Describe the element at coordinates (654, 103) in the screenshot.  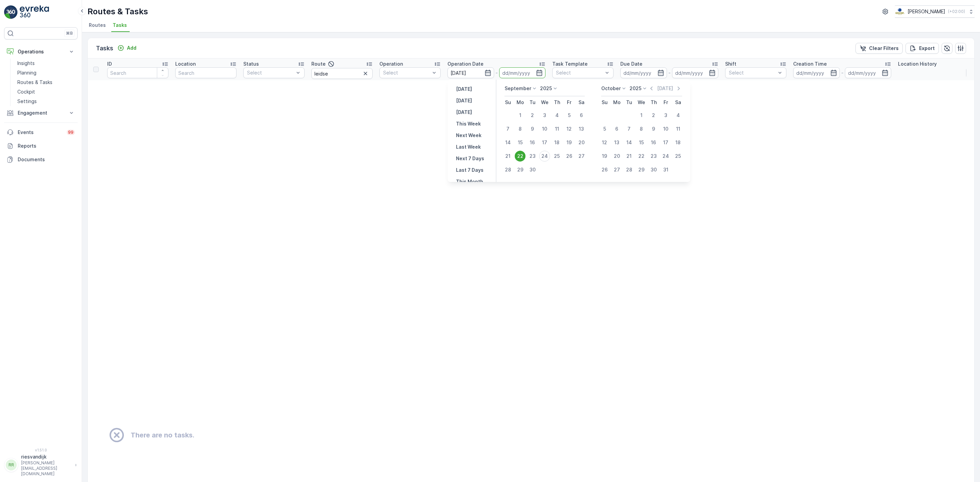
I see `th: Thursday` at that location.